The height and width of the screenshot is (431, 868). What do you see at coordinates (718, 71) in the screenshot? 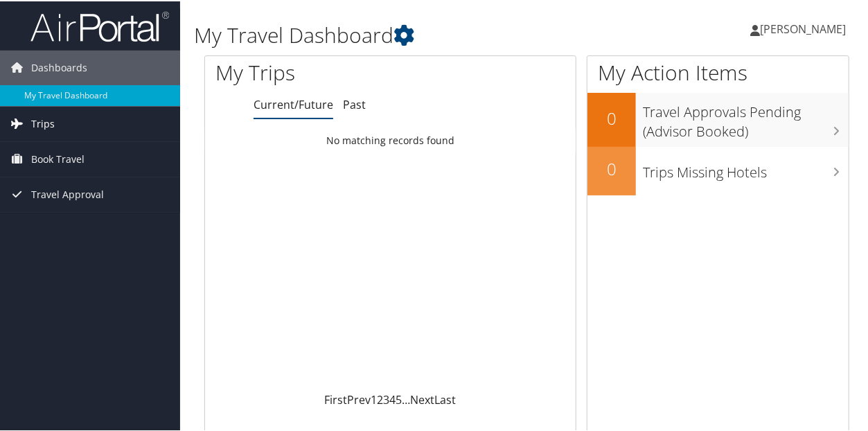
I see `h1: My Action Items` at bounding box center [718, 71].